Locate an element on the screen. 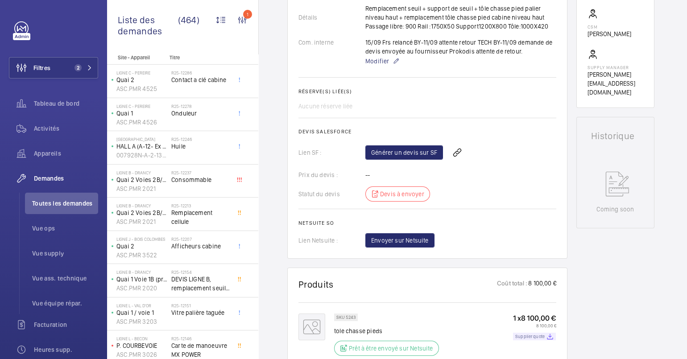 The image size is (687, 359). h2: Netsuite SO is located at coordinates (427, 223).